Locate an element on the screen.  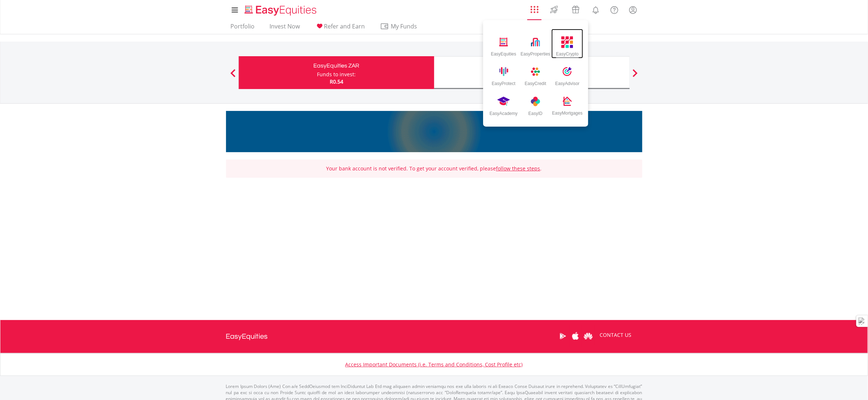
a: Home page is located at coordinates (281, 9).